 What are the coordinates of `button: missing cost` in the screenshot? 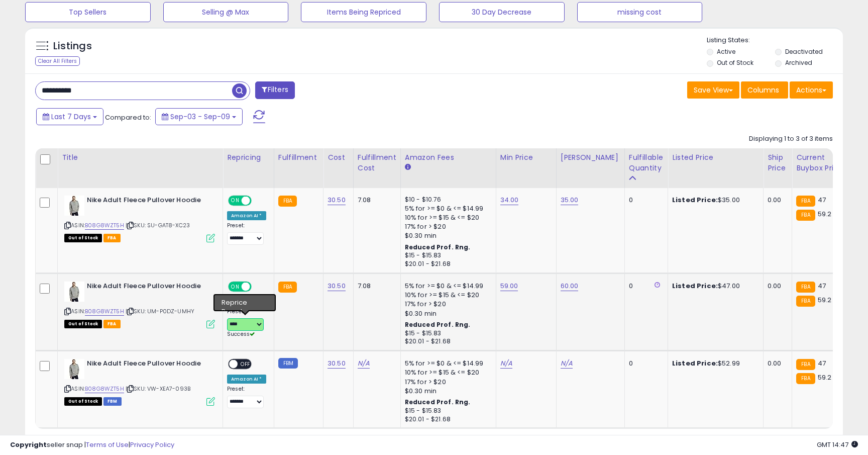 It's located at (640, 12).